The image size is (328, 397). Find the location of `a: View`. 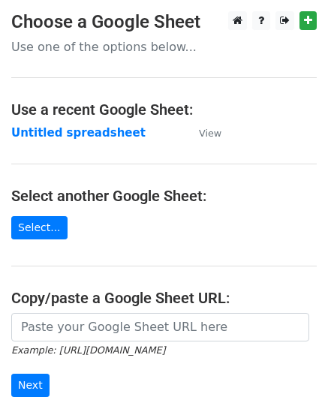

a: View is located at coordinates (203, 133).